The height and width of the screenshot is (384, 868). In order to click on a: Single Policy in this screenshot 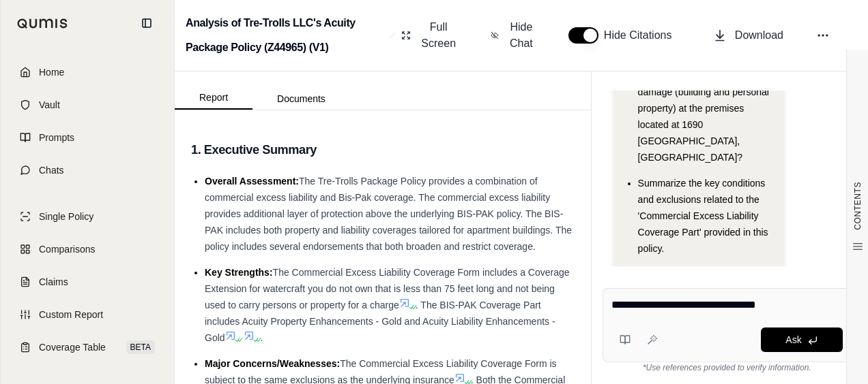, I will do `click(87, 217)`.